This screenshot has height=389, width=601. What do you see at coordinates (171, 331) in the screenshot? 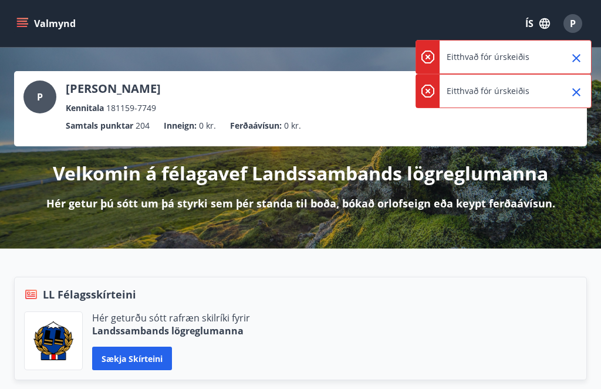
I see `p: Landssambands lögreglumanna` at bounding box center [171, 331].